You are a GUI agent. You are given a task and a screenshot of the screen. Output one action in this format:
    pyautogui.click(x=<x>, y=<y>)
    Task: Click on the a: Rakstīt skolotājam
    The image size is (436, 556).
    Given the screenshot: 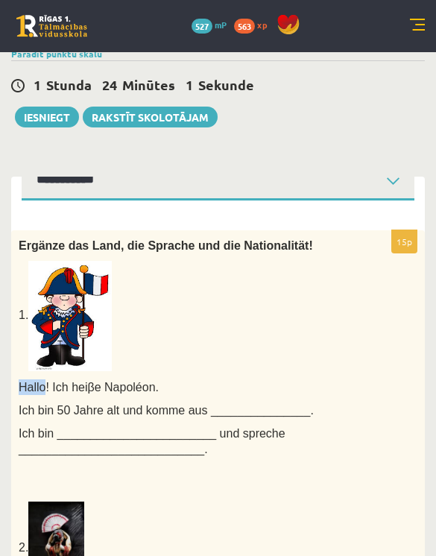 What is the action you would take?
    pyautogui.click(x=150, y=117)
    